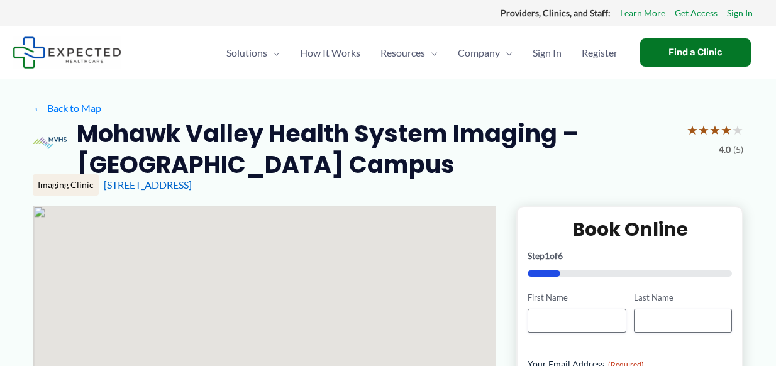  What do you see at coordinates (560, 255) in the screenshot?
I see `span: 6` at bounding box center [560, 255].